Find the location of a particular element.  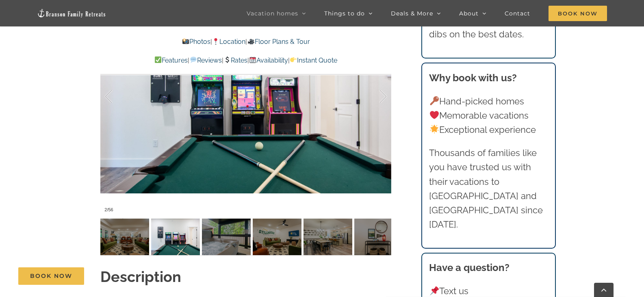

span: Deals & More is located at coordinates (412, 13).